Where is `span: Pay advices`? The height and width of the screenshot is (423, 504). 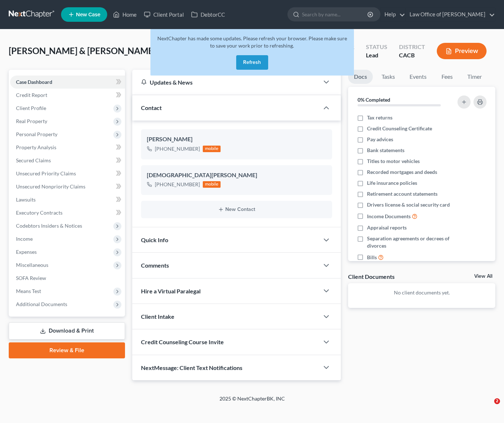
span: Pay advices is located at coordinates (380, 139).